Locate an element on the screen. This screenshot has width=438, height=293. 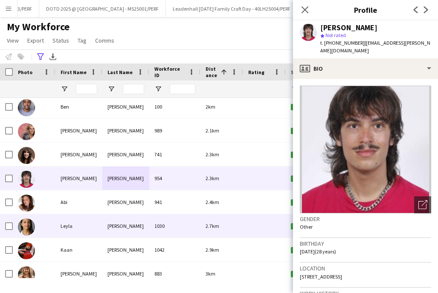
span: 2.1km is located at coordinates (212, 130).